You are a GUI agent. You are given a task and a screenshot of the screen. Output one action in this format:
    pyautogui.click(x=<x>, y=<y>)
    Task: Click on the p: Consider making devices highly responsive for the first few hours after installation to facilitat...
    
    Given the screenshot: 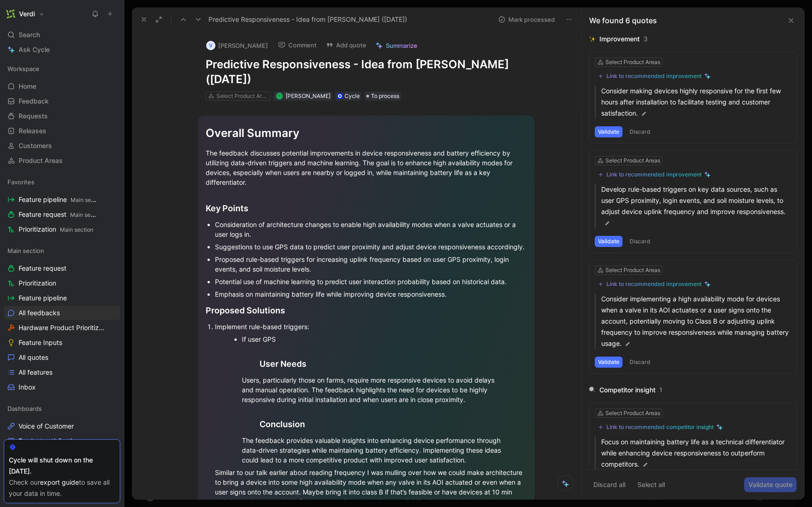 What is the action you would take?
    pyautogui.click(x=696, y=102)
    